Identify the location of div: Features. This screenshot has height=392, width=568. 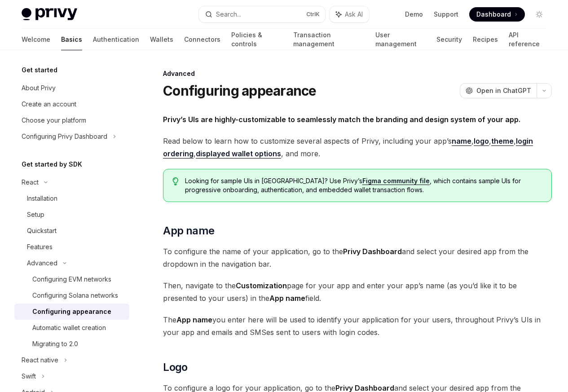
(40, 247).